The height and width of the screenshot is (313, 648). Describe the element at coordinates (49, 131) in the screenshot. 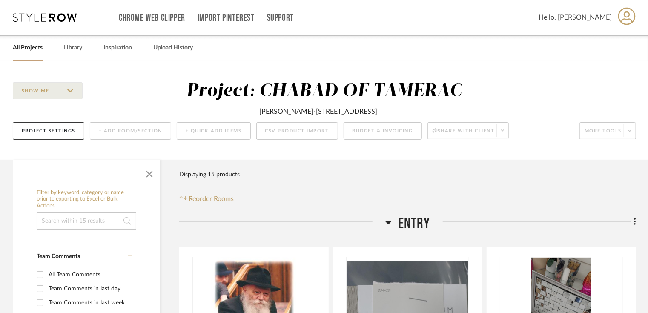

I see `button: Project Settings` at that location.